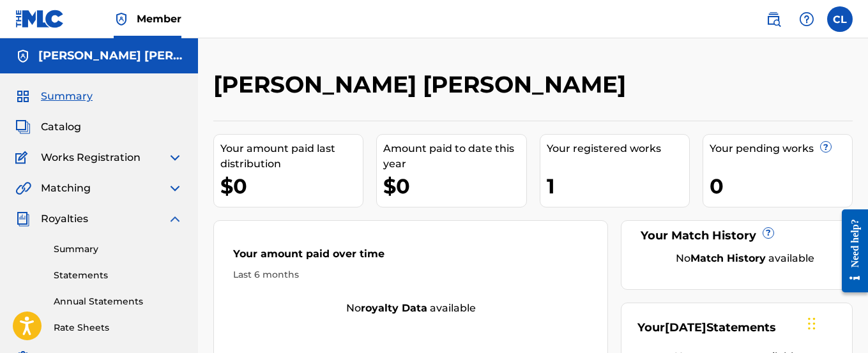 The width and height of the screenshot is (868, 353). Describe the element at coordinates (66, 188) in the screenshot. I see `span: Matching` at that location.